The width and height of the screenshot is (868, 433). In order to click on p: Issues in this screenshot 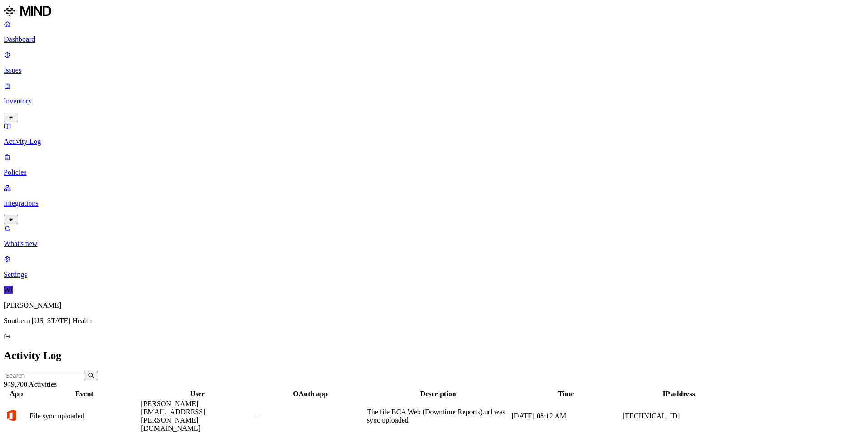, I will do `click(434, 71)`.